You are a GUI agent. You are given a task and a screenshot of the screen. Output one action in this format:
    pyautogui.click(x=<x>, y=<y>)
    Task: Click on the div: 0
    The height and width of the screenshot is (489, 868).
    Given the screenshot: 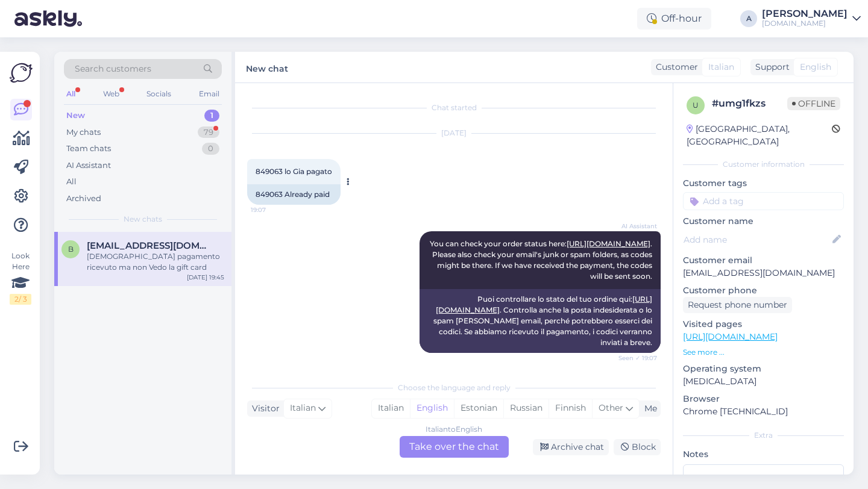 What is the action you would take?
    pyautogui.click(x=211, y=148)
    